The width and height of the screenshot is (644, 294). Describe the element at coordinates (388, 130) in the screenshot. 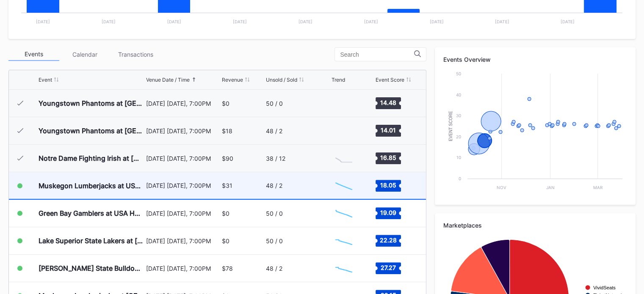

I see `text: 14.01` at that location.